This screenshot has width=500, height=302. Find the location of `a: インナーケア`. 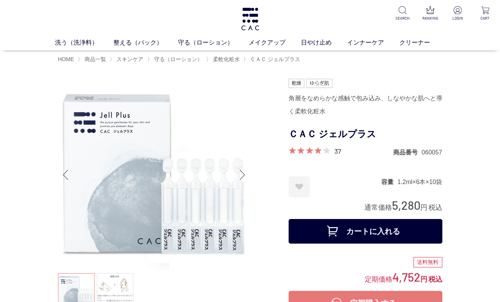

a: インナーケア is located at coordinates (373, 43).